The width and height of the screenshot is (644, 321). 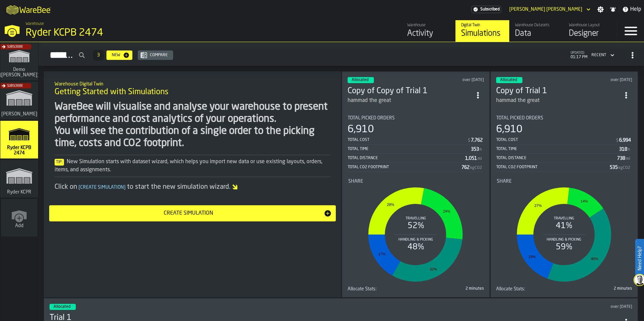 What do you see at coordinates (19, 151) in the screenshot?
I see `span: Ryder KCPB 2474` at bounding box center [19, 151].